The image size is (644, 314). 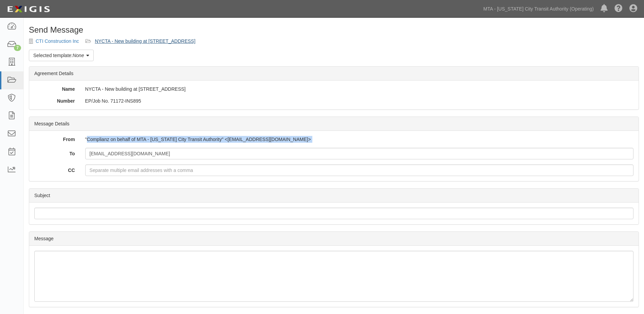 I want to click on div: EP/Job No. 71172-INS895, so click(x=360, y=101).